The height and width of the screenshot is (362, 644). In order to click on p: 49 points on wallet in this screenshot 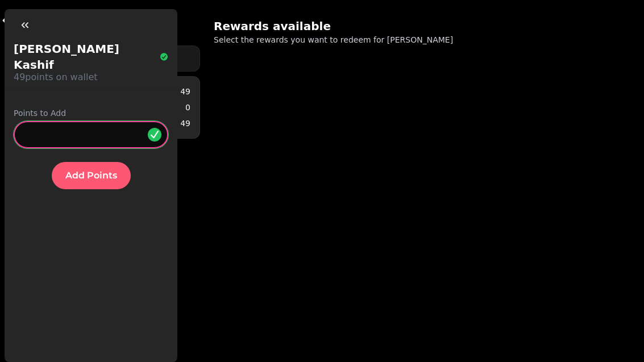, I will do `click(91, 77)`.